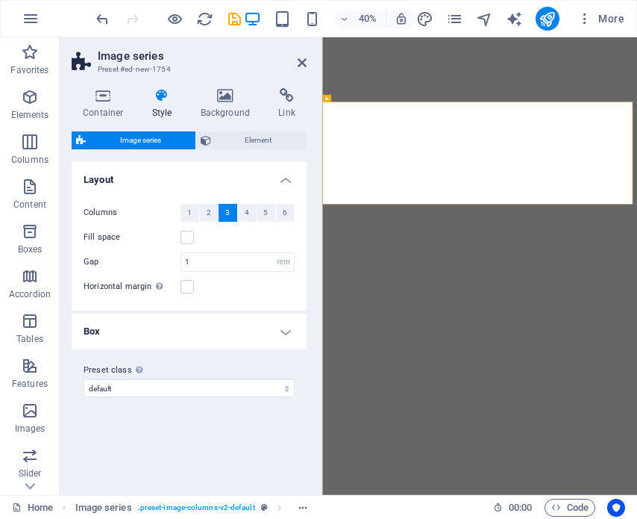 The width and height of the screenshot is (637, 519). Describe the element at coordinates (360, 19) in the screenshot. I see `button: 40%` at that location.